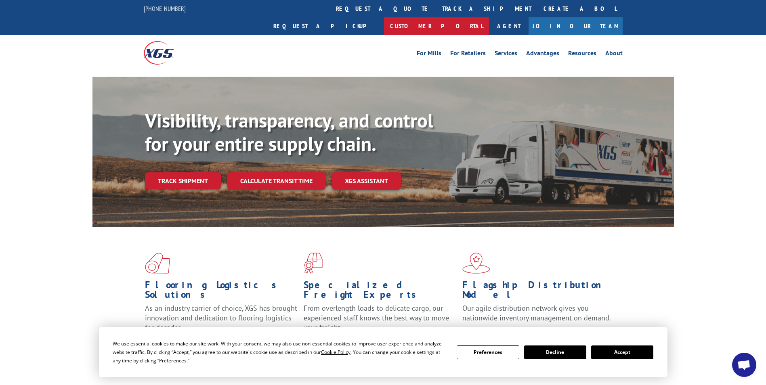 The image size is (766, 385). What do you see at coordinates (336, 352) in the screenshot?
I see `span: Cookie Policy` at bounding box center [336, 352].